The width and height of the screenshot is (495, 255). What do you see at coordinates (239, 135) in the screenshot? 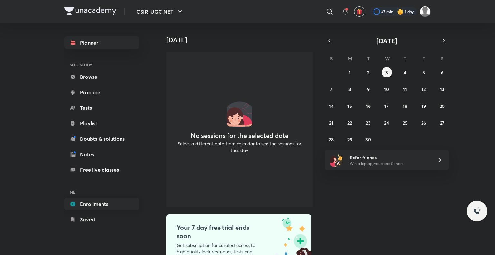
I see `h4: No sessions for the selected date` at bounding box center [239, 135].